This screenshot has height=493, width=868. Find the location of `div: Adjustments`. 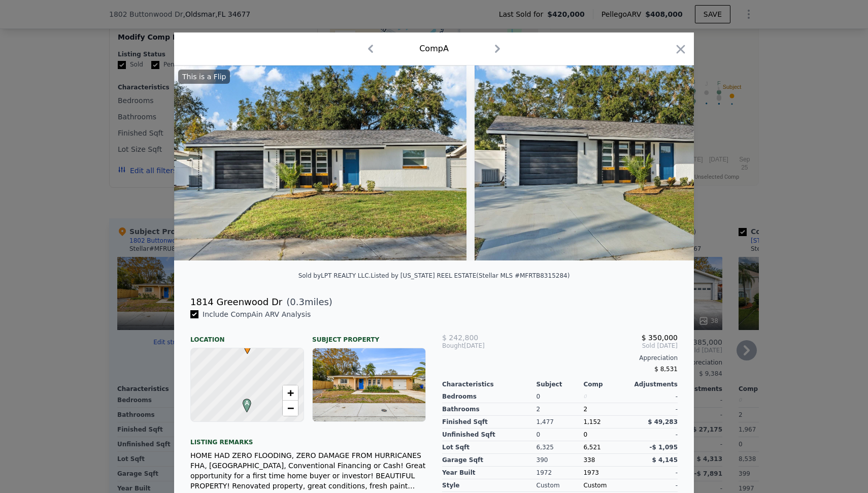

div: Adjustments is located at coordinates (654, 384).